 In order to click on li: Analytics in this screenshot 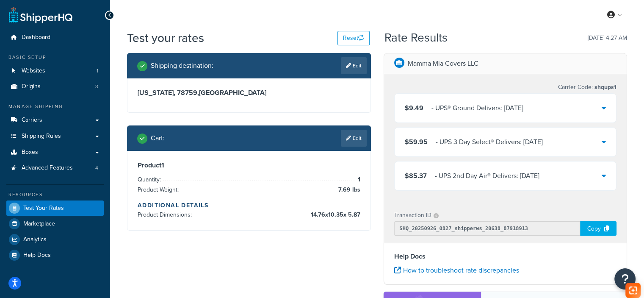, I will do `click(55, 239)`.